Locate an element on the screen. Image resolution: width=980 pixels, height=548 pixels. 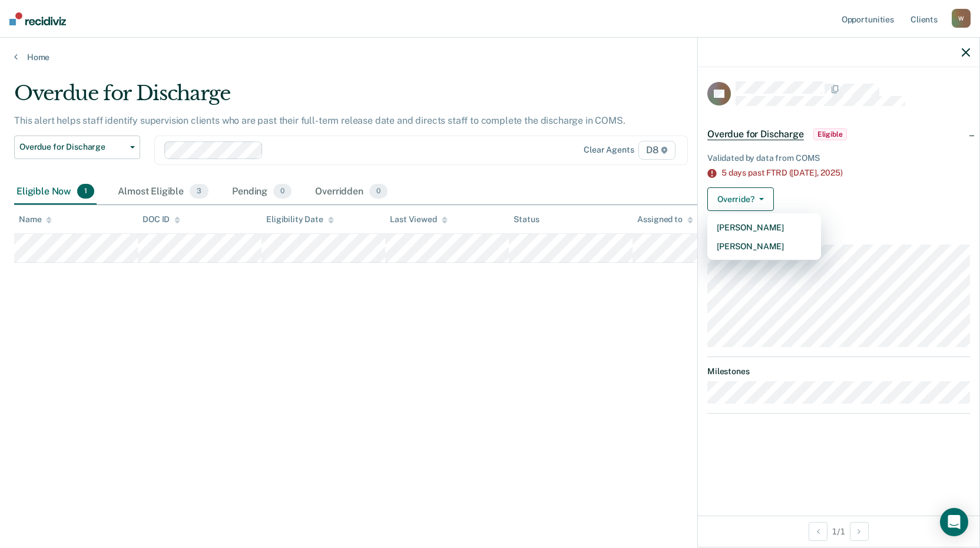
img: Recidiviz is located at coordinates (38, 19).